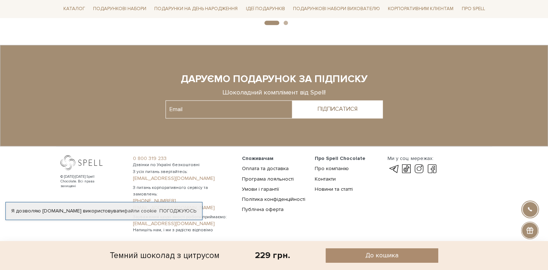 The height and width of the screenshot is (270, 548). What do you see at coordinates (258, 158) in the screenshot?
I see `span: Споживачам` at bounding box center [258, 158].